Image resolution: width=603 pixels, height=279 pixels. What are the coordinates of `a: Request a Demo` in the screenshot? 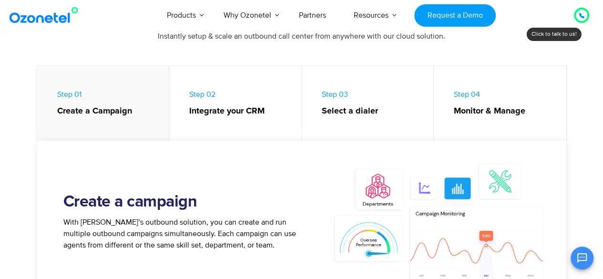 It's located at (455, 15).